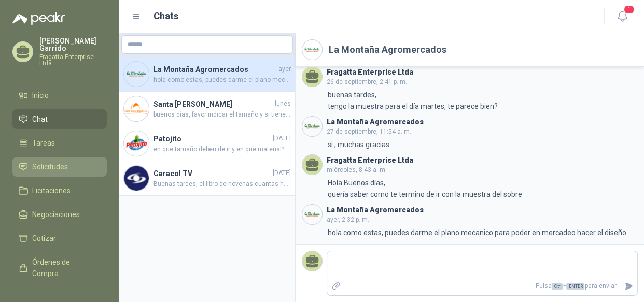 Image resolution: width=644 pixels, height=302 pixels. I want to click on p: buenas tardes, tengo la muestra para el día martes, te parece bien?, so click(413, 100).